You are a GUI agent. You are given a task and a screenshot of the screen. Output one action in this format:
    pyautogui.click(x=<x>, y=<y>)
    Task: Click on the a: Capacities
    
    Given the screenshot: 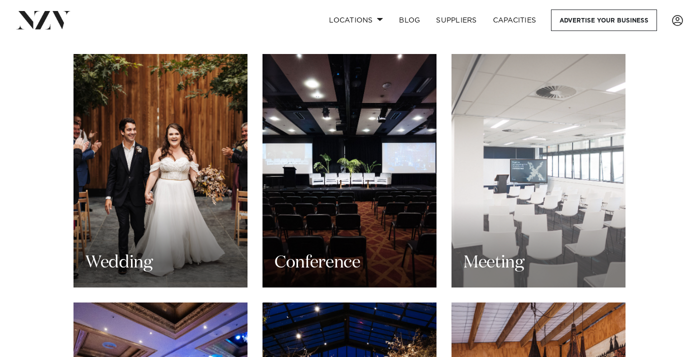 What is the action you would take?
    pyautogui.click(x=515, y=20)
    